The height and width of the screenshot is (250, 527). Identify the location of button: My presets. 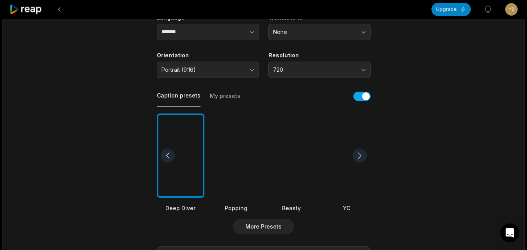
(225, 99).